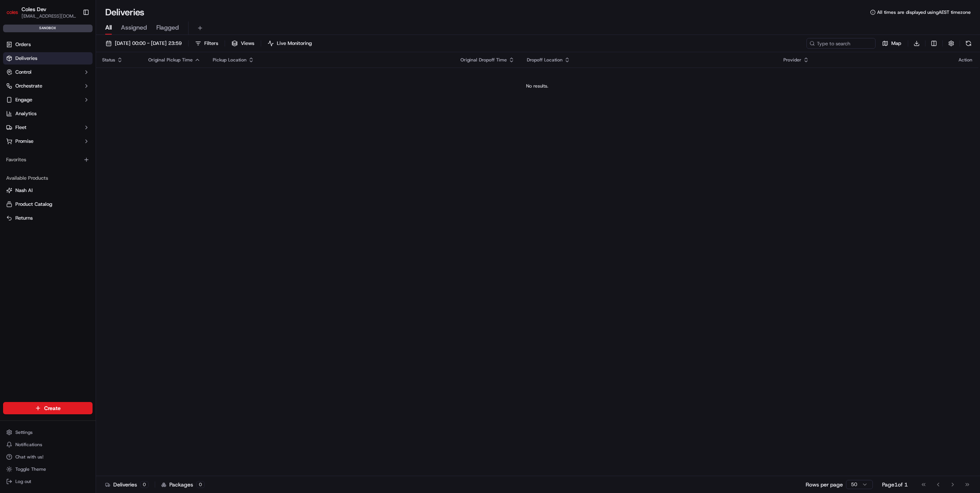 This screenshot has height=493, width=980. What do you see at coordinates (968, 44) in the screenshot?
I see `button: Refresh` at bounding box center [968, 44].